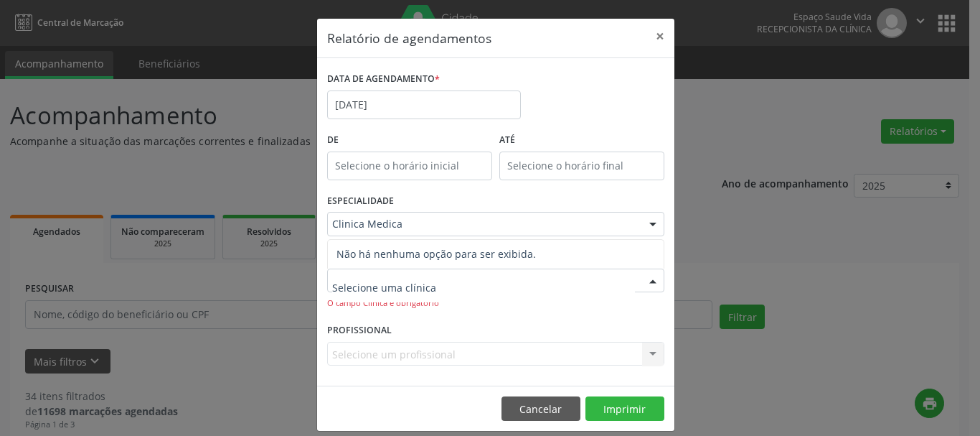 Image resolution: width=980 pixels, height=436 pixels. Describe the element at coordinates (582, 166) in the screenshot. I see `input: Selecione o horário final` at that location.